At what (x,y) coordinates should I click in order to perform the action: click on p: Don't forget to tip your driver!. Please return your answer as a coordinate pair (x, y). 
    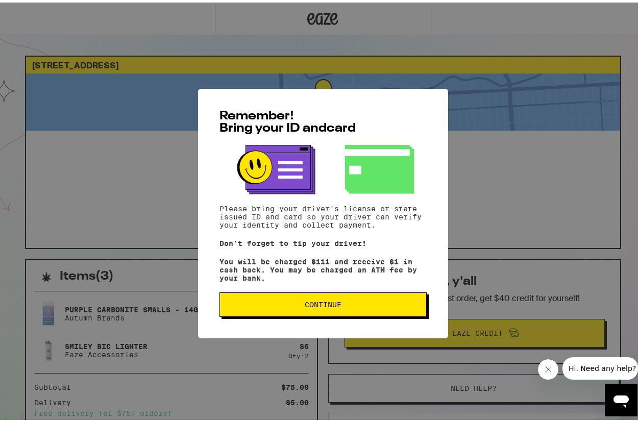
    Looking at the image, I should click on (323, 241).